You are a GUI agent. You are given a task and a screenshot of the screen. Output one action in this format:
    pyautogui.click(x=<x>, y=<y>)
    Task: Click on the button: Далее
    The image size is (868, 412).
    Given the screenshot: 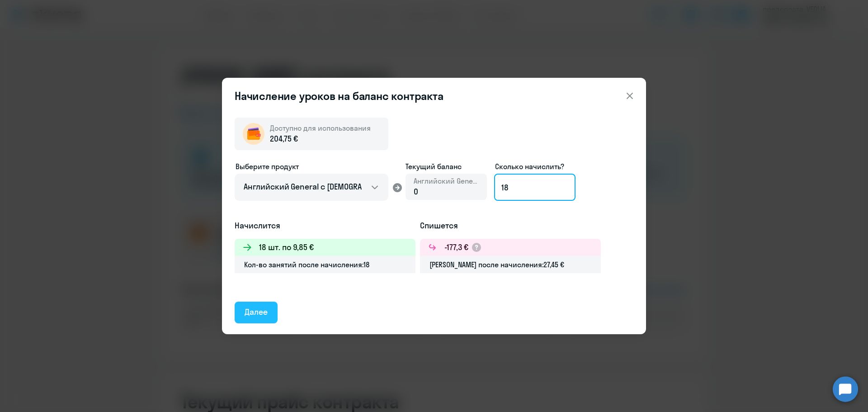 What is the action you would take?
    pyautogui.click(x=256, y=312)
    